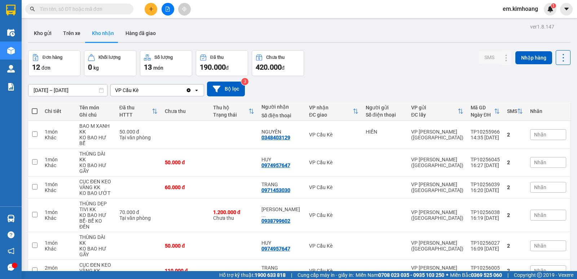  Describe the element at coordinates (385, 132) in the screenshot. I see `div: HIỀN` at that location.